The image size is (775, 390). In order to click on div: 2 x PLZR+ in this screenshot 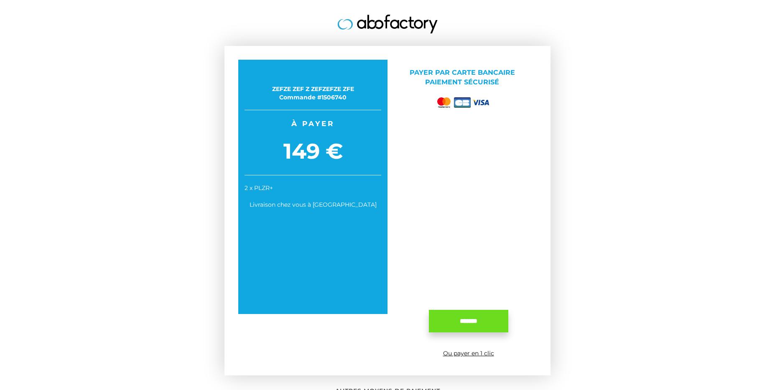, I will do `click(313, 188)`.